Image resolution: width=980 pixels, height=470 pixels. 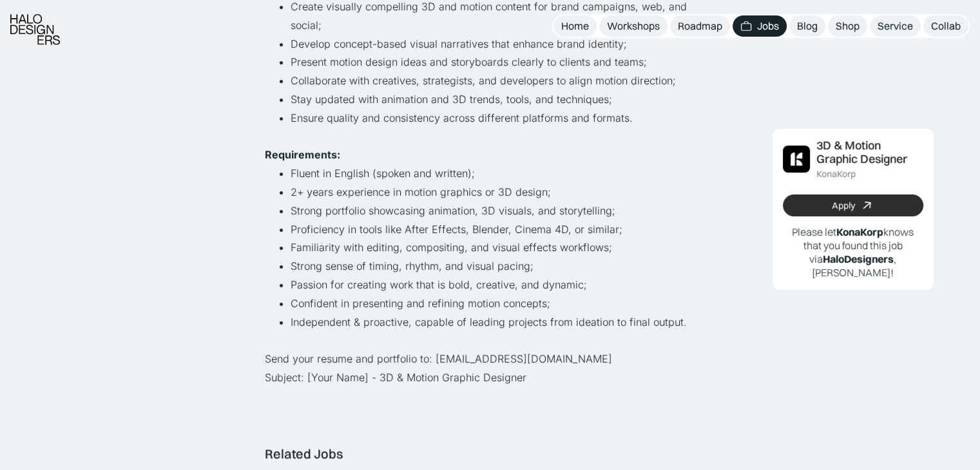 I want to click on a: Shop, so click(x=847, y=26).